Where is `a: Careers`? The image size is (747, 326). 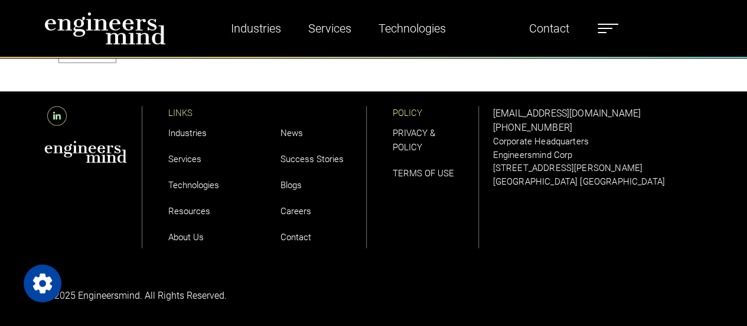
a: Careers is located at coordinates (296, 210).